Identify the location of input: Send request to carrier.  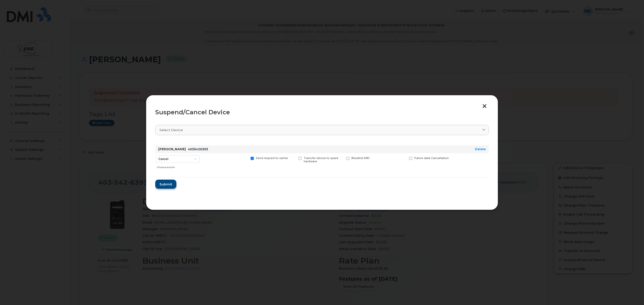
(246, 158).